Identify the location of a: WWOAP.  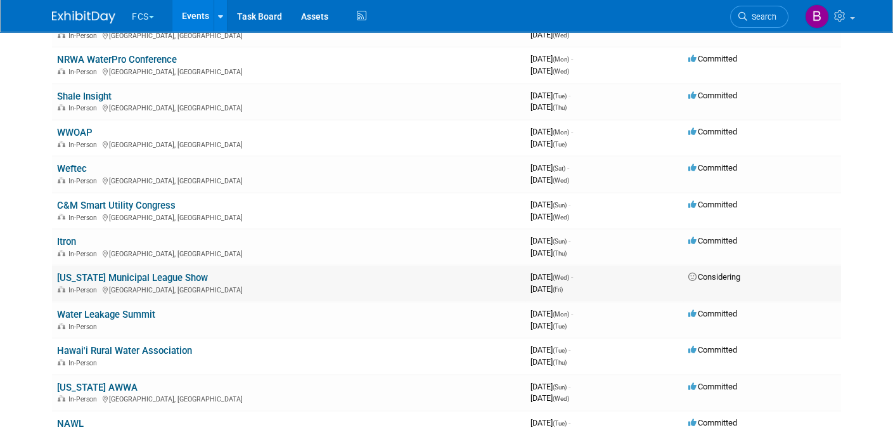
(75, 133).